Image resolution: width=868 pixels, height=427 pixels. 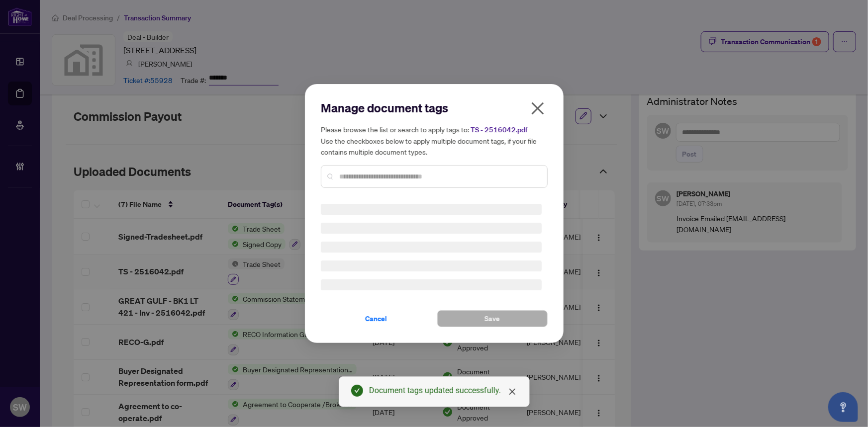 What do you see at coordinates (434, 108) in the screenshot?
I see `h2: Manage document tags` at bounding box center [434, 108].